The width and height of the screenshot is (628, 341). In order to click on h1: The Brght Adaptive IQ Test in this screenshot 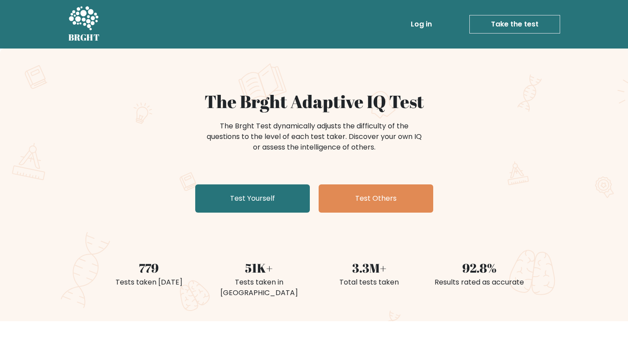, I will do `click(314, 101)`.